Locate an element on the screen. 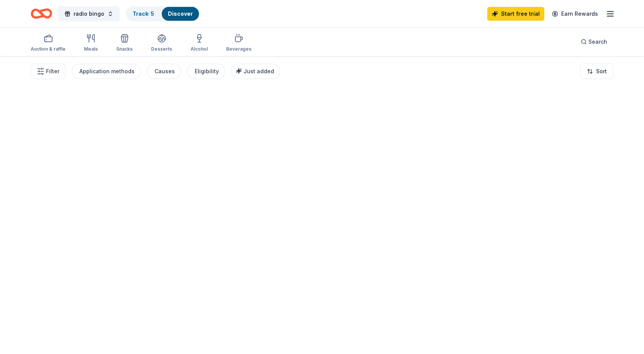 The width and height of the screenshot is (644, 354). button: Eligibility is located at coordinates (206, 71).